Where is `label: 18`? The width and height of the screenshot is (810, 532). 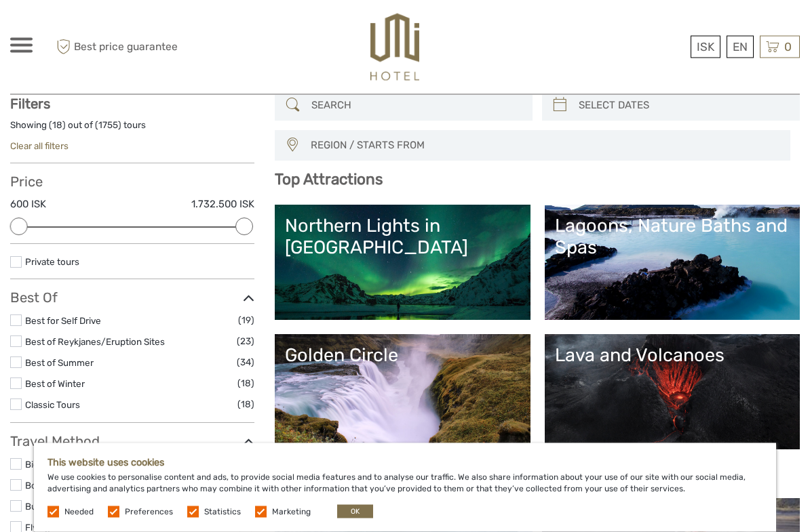 label: 18 is located at coordinates (57, 125).